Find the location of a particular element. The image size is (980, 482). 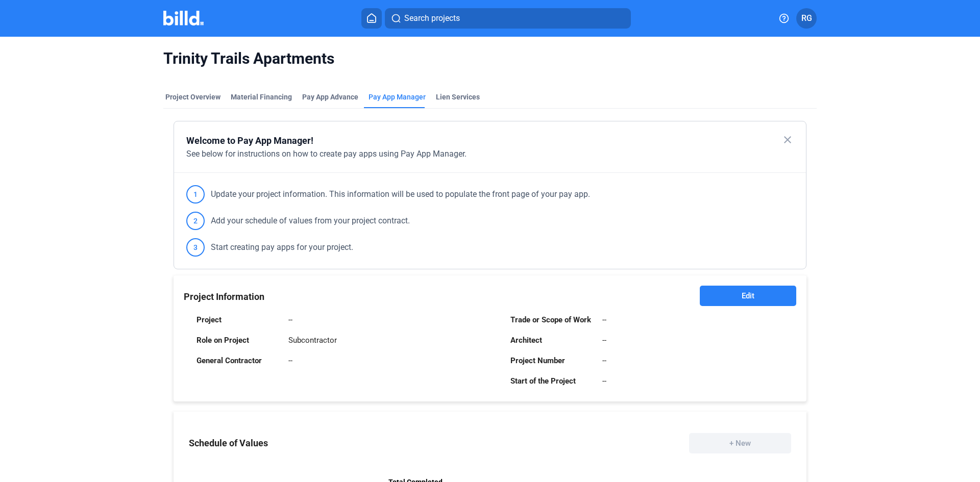

span: Edit is located at coordinates (748, 296).